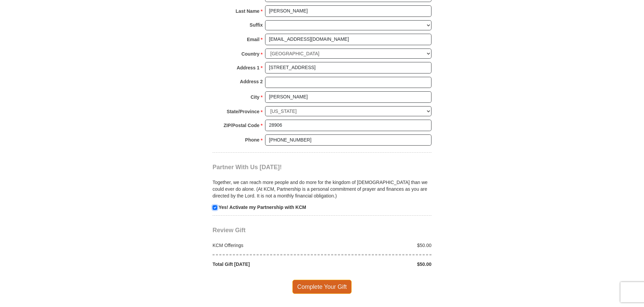 This screenshot has height=307, width=644. What do you see at coordinates (252, 140) in the screenshot?
I see `strong: Phone` at bounding box center [252, 140].